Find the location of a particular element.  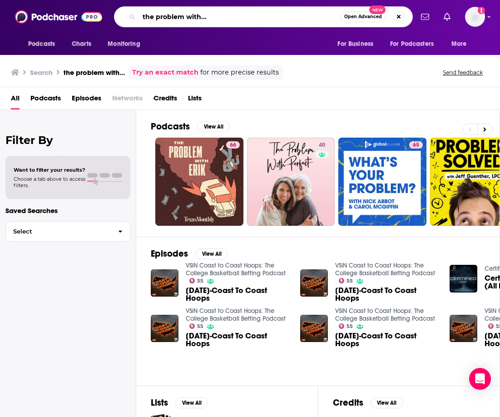

span: Monitoring is located at coordinates (124, 44).